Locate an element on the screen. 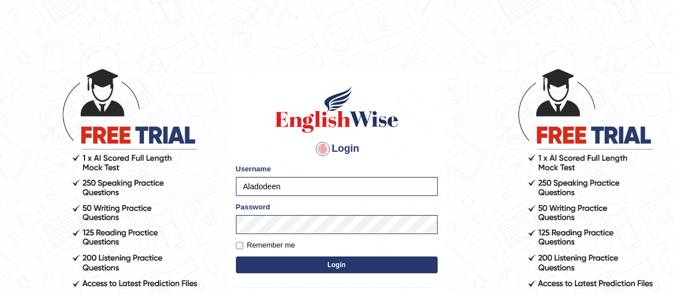 This screenshot has height=294, width=673. label: Remember me is located at coordinates (265, 245).